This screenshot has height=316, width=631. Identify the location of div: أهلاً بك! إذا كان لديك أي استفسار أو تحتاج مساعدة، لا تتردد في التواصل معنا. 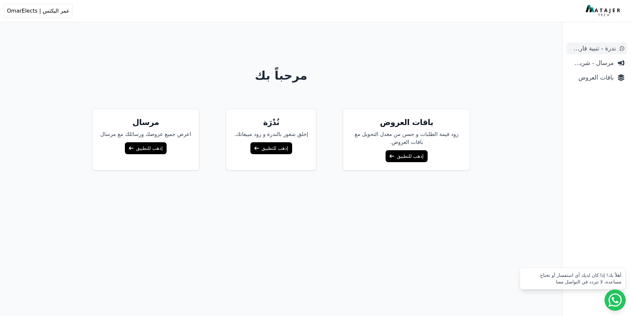
(573, 278).